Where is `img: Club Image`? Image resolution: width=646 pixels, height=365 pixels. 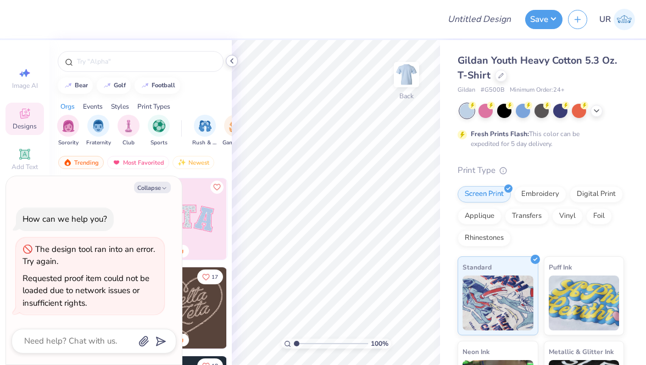
img: Club Image is located at coordinates (129, 126).